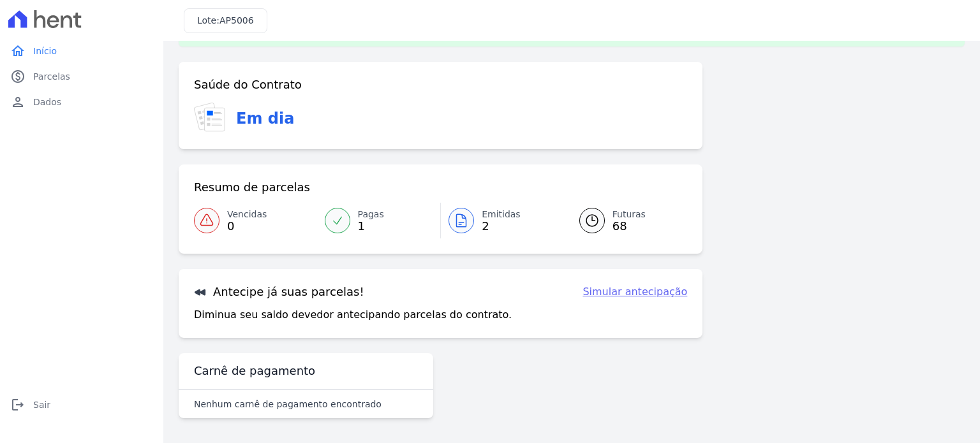  I want to click on h3: Lote:, so click(225, 20).